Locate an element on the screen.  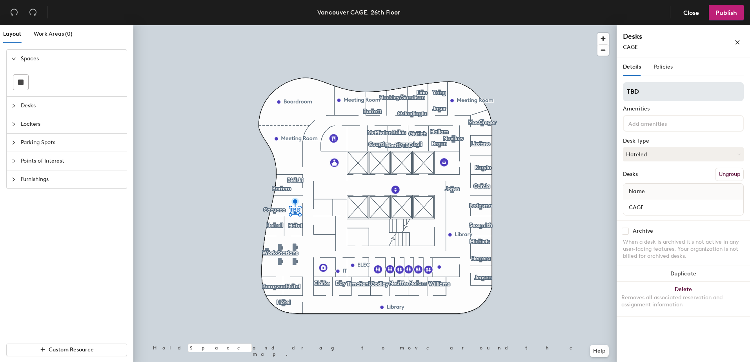
div: Vancouver CAGE, 26th Floor is located at coordinates (359, 12).